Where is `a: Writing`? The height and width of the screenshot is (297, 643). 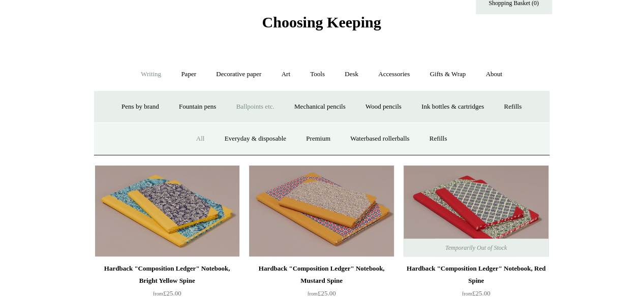 a: Writing is located at coordinates (151, 74).